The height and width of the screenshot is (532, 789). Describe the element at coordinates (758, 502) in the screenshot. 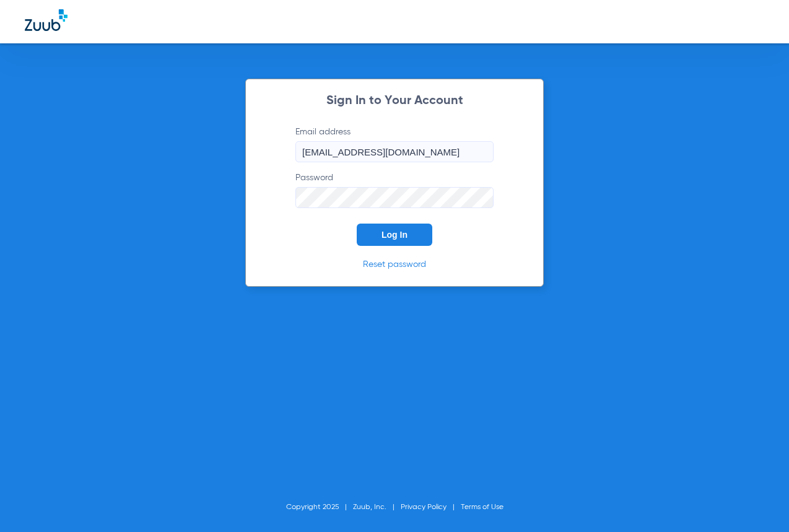

I see `div: Chat Widget` at that location.